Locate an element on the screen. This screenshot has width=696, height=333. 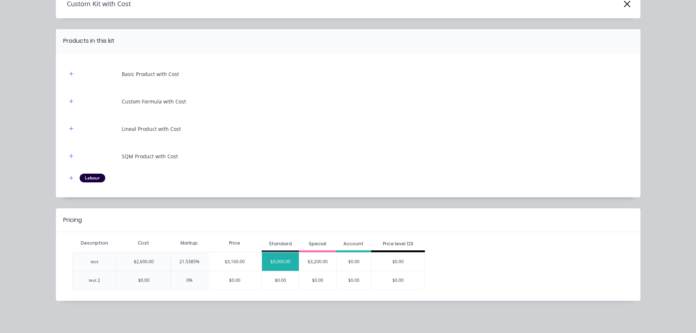
div: Basic Product with Cost is located at coordinates (150, 74).